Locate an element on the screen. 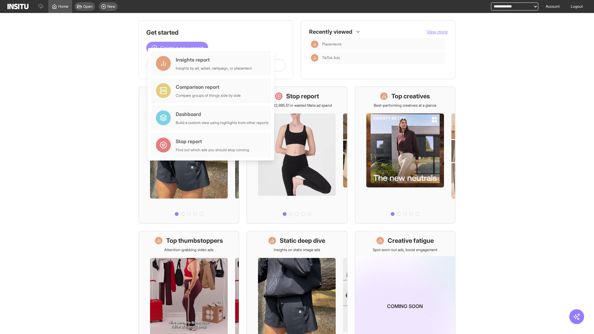 This screenshot has height=334, width=594. div: Insights report is located at coordinates (214, 60).